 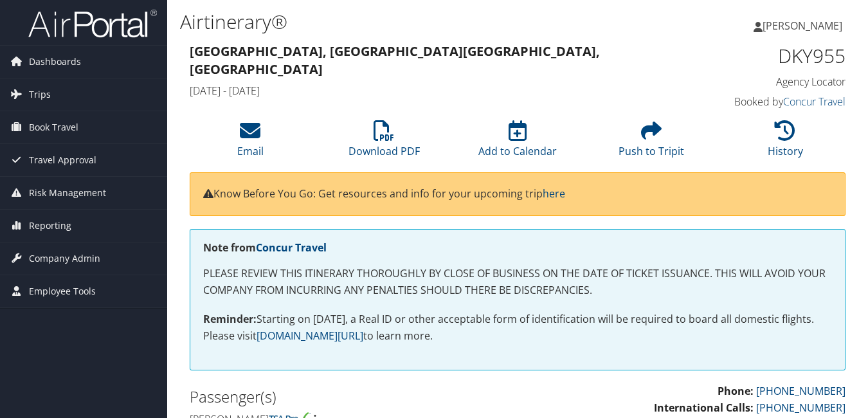 What do you see at coordinates (517, 143) in the screenshot?
I see `a: Add to Calendar` at bounding box center [517, 143].